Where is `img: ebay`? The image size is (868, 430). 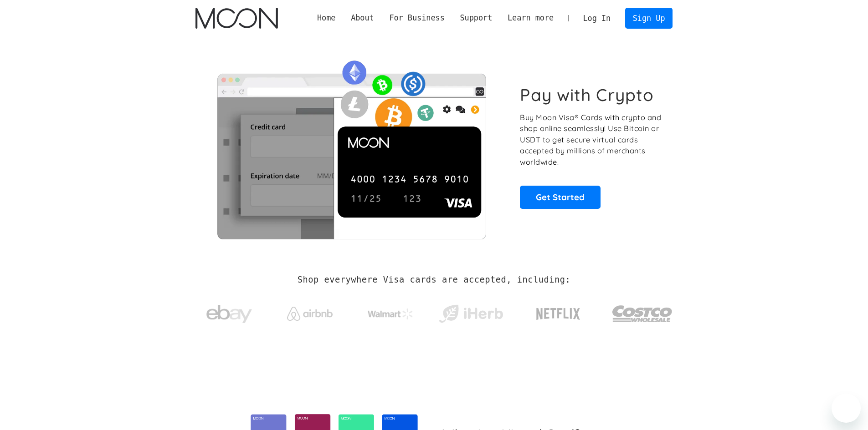 img: ebay is located at coordinates (229, 314).